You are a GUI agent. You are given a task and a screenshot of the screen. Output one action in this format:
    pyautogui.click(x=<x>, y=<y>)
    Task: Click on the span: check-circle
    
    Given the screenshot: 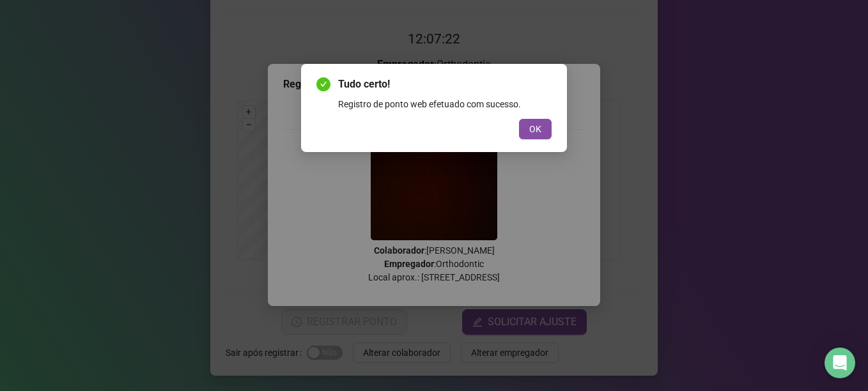 What is the action you would take?
    pyautogui.click(x=324, y=84)
    